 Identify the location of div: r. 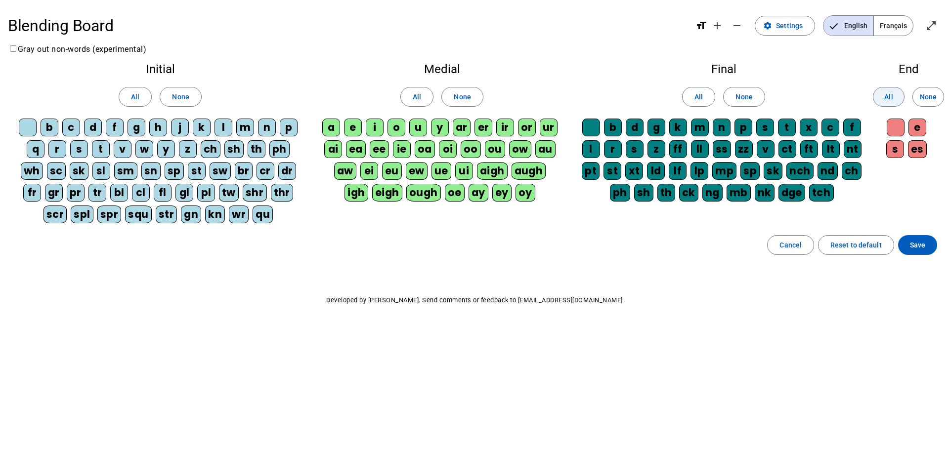
(613, 149).